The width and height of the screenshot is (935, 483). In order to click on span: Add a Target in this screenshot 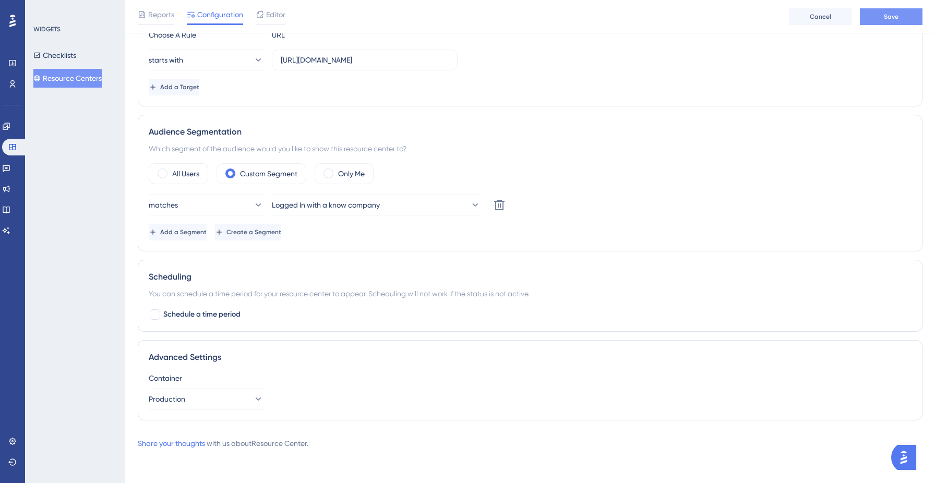, I will do `click(180, 87)`.